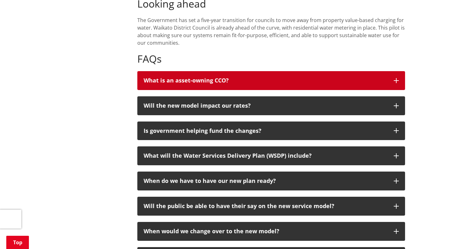 The width and height of the screenshot is (450, 249). What do you see at coordinates (271, 80) in the screenshot?
I see `button: What is an asset-owning CCO?` at bounding box center [271, 80].